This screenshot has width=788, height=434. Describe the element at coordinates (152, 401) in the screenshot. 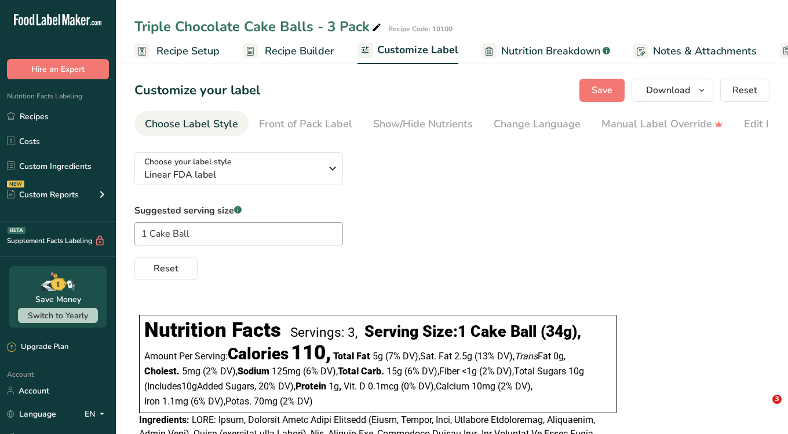

I see `span: Iron` at that location.